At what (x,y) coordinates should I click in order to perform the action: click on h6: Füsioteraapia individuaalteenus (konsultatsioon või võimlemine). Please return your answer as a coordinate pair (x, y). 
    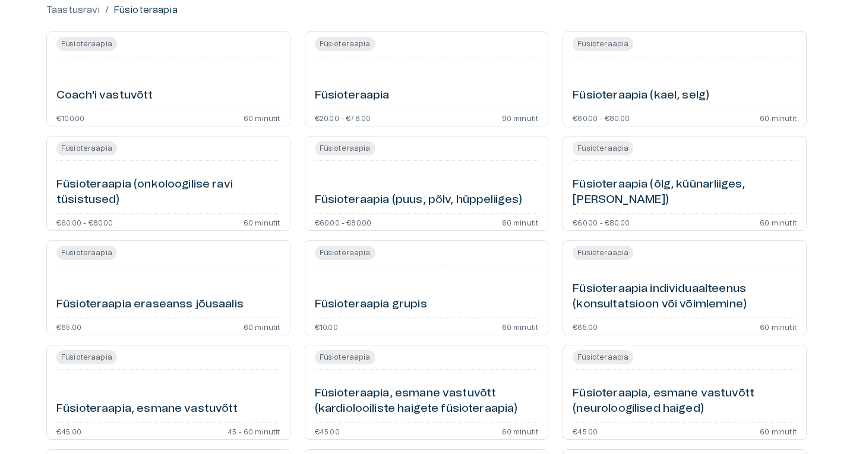
    Looking at the image, I should click on (684, 297).